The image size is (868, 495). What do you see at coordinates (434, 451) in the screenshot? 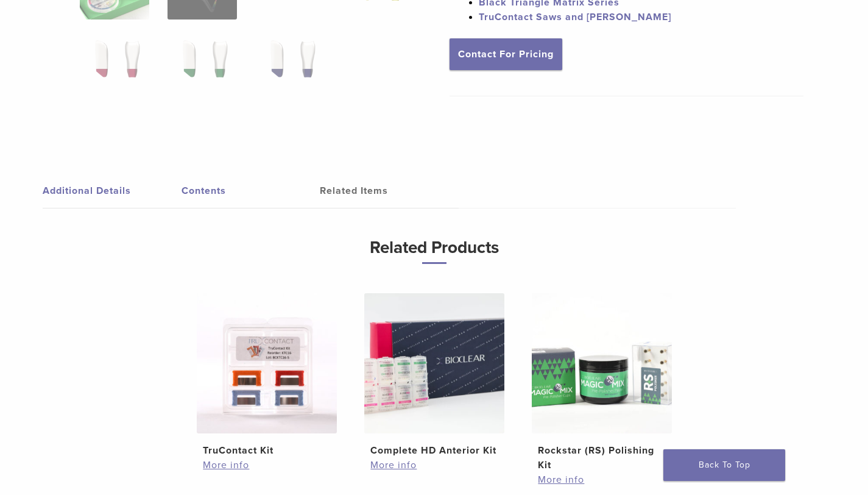
I see `h2: Complete HD Anterior Kit` at bounding box center [434, 451].